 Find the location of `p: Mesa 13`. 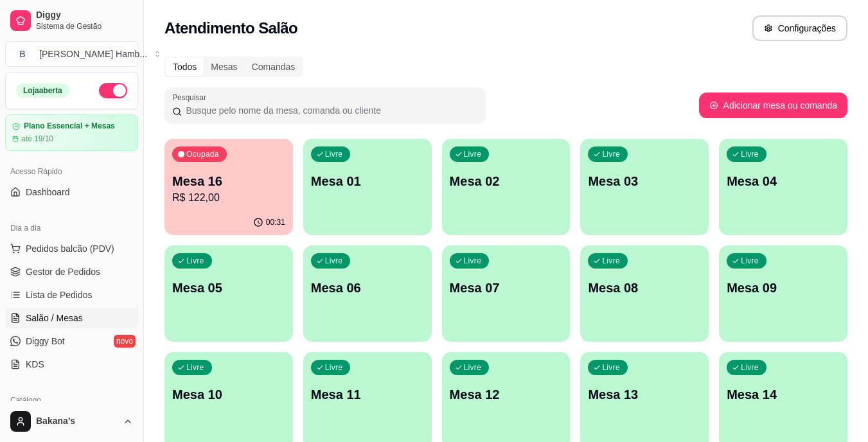

p: Mesa 13 is located at coordinates (644, 394).